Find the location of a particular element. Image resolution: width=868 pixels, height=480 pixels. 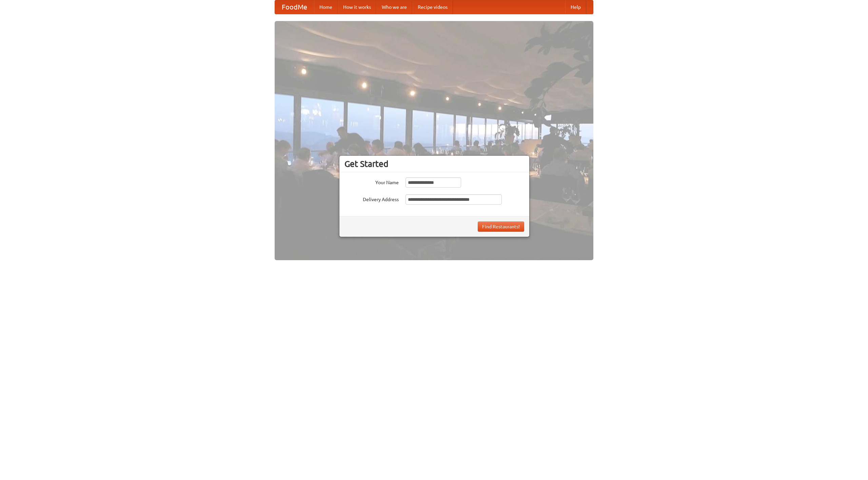

a: FoodMe is located at coordinates (294, 7).